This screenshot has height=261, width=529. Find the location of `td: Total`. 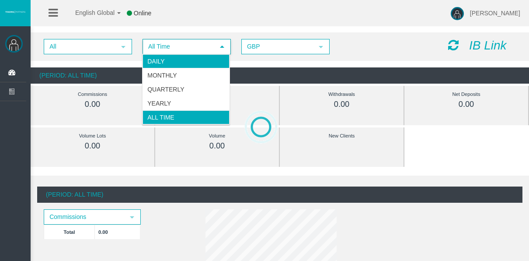

td: Total is located at coordinates (70, 231).